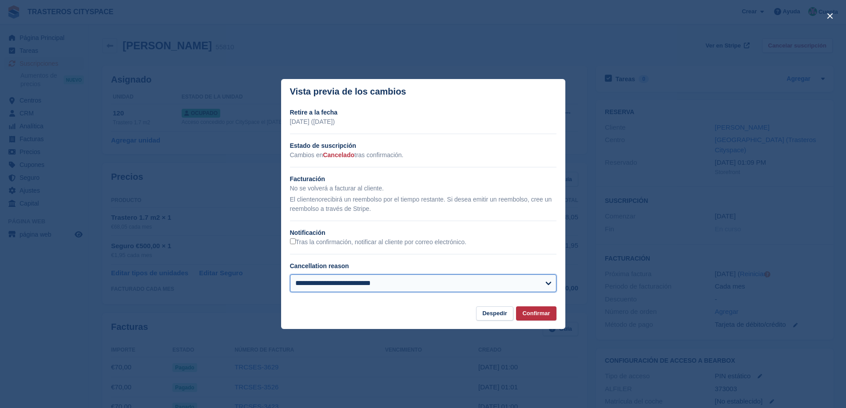  What do you see at coordinates (338, 155) in the screenshot?
I see `span: Cancelado` at bounding box center [338, 155].